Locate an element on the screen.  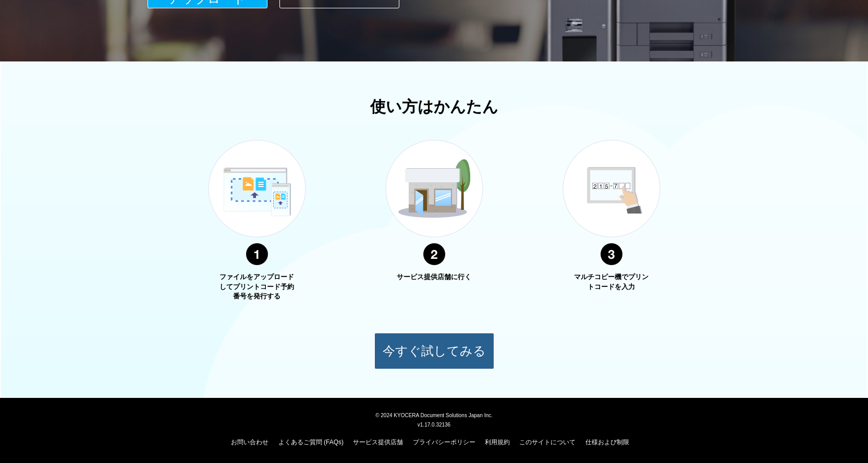
button: 今すぐ試してみる is located at coordinates (434, 351).